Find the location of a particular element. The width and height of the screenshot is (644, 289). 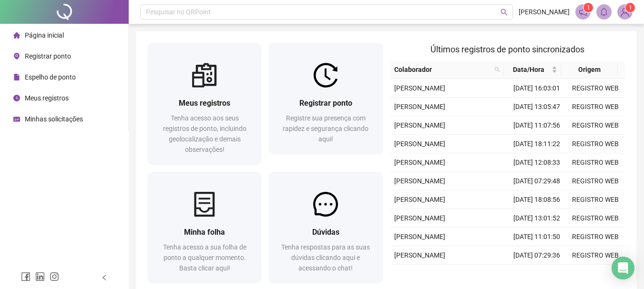

span: Tenha acesso aos seus registros de ponto, incluindo geolocalização e demais observações! is located at coordinates (204, 134).